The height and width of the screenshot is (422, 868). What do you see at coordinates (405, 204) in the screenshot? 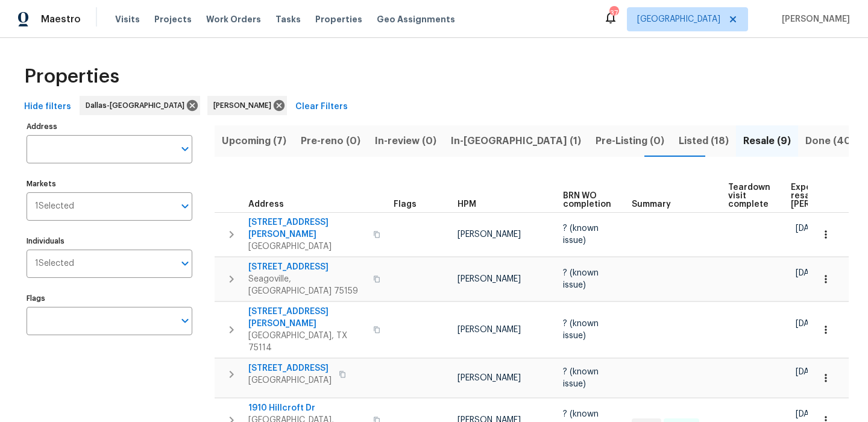
I see `span: Flags` at bounding box center [405, 204].